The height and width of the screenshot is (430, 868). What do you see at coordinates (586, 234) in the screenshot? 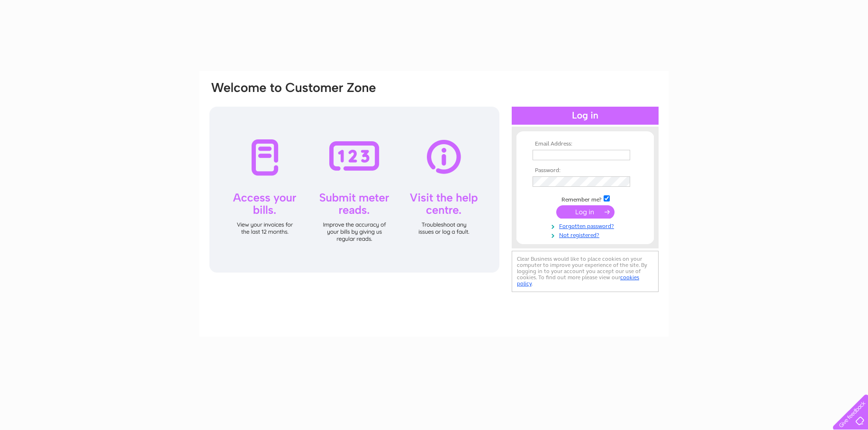
I see `a: Not registered?` at bounding box center [586, 234].